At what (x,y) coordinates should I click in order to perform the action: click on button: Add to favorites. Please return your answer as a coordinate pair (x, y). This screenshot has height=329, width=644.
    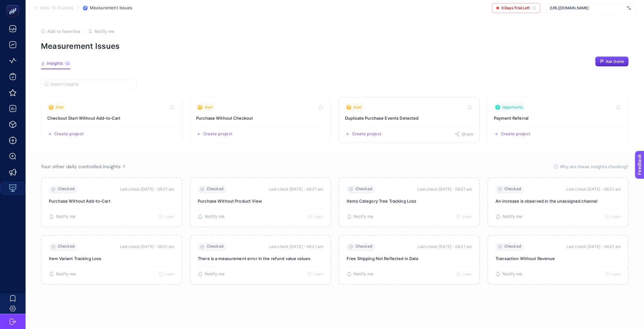
    Looking at the image, I should click on (60, 31).